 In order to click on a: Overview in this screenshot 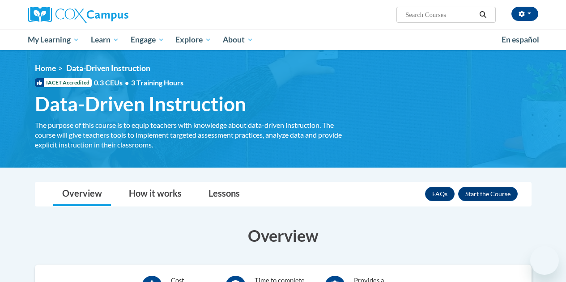, I will do `click(82, 194)`.